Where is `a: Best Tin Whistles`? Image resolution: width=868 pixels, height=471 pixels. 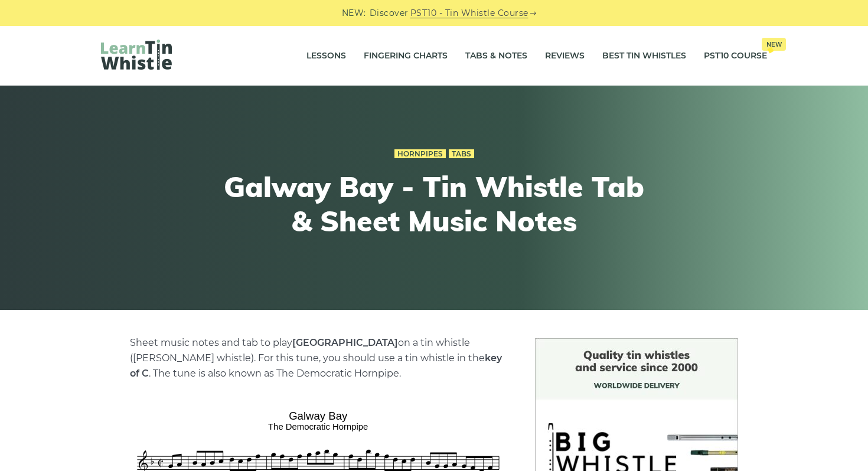
a: Best Tin Whistles is located at coordinates (644, 56).